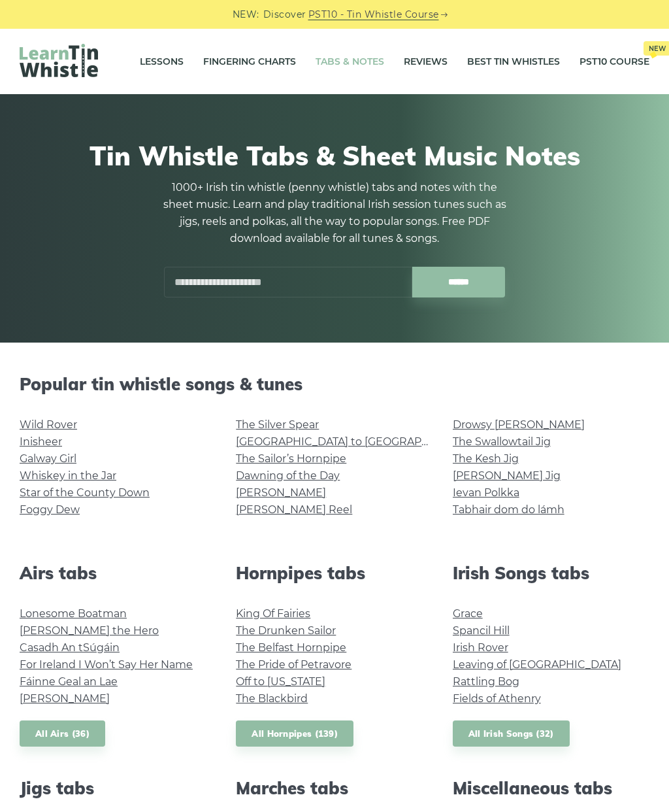 This screenshot has width=669, height=812. What do you see at coordinates (62, 734) in the screenshot?
I see `a: All Airs (36)` at bounding box center [62, 734].